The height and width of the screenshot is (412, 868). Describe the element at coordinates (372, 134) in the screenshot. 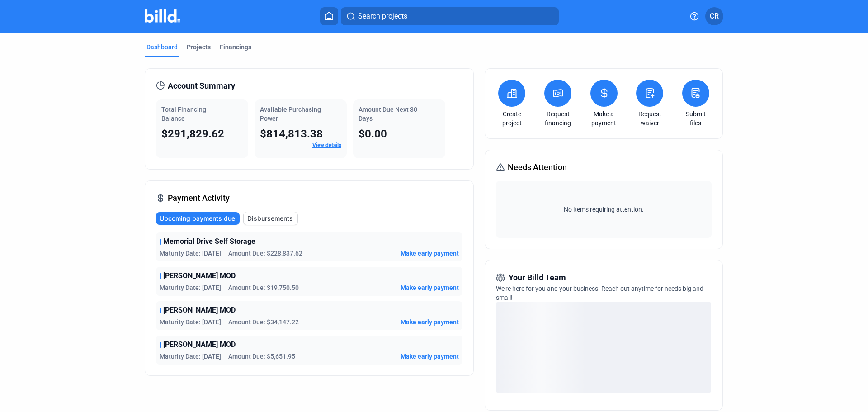

I see `span: $0.00` at that location.